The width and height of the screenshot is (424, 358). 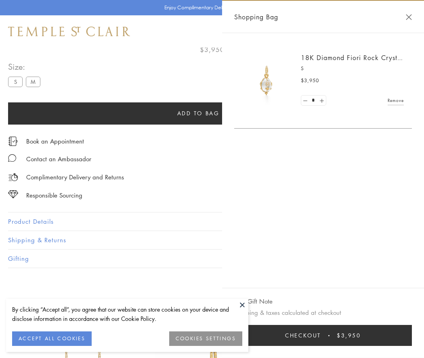 What do you see at coordinates (256, 17) in the screenshot?
I see `span: Shopping Bag` at bounding box center [256, 17].